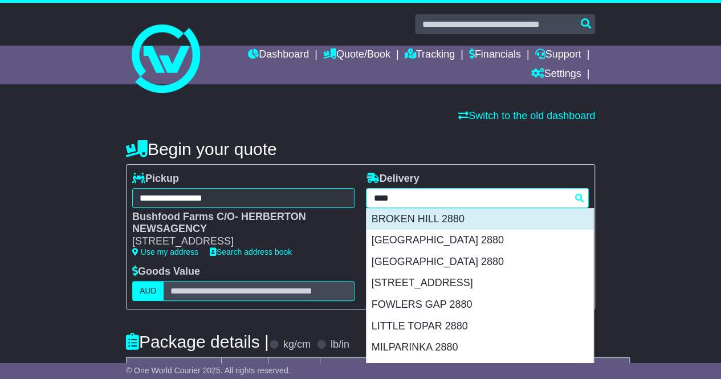 Image resolution: width=721 pixels, height=379 pixels. I want to click on a: Quote/Book, so click(357, 55).